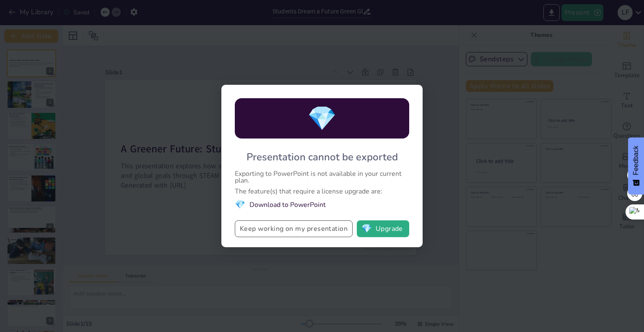  Describe the element at coordinates (636, 166) in the screenshot. I see `button: Feedback - Show survey` at that location.